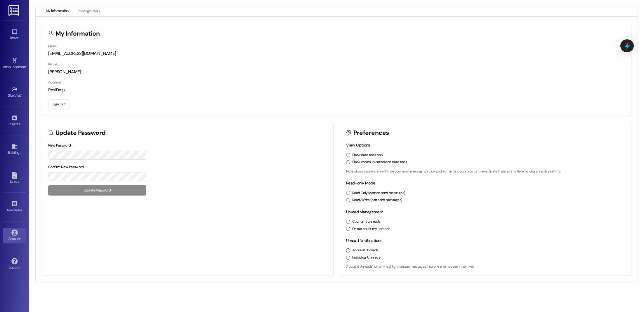 The height and width of the screenshot is (312, 644). What do you see at coordinates (14, 10) in the screenshot?
I see `img: ResiDesk Logo` at bounding box center [14, 10].